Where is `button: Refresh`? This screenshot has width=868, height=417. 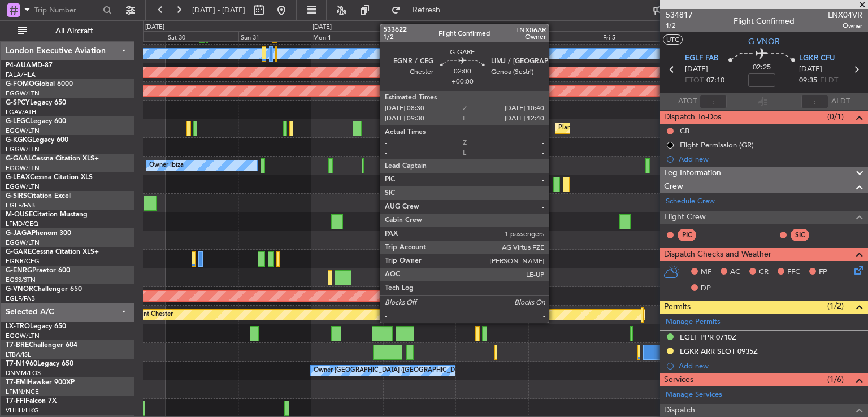
button: Refresh is located at coordinates (420, 10).